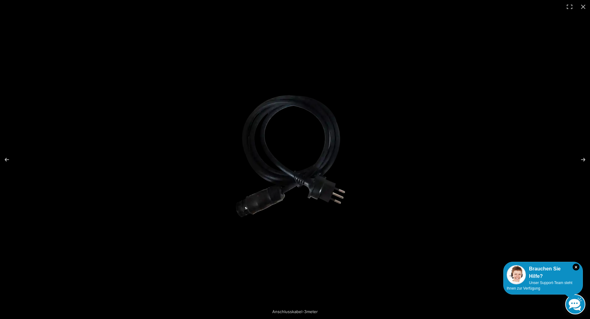  I want to click on div: Anschlusskabel-3meter, so click(295, 312).